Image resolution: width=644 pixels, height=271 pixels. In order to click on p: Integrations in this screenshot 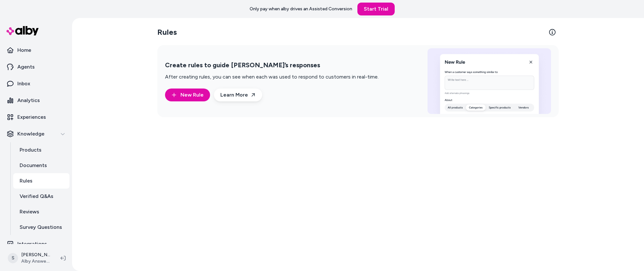, I will do `click(33, 244)`.